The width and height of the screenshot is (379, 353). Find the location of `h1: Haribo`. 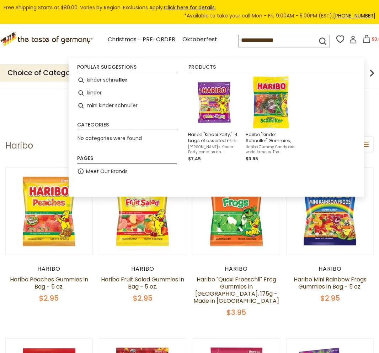

h1: Haribo is located at coordinates (19, 146).